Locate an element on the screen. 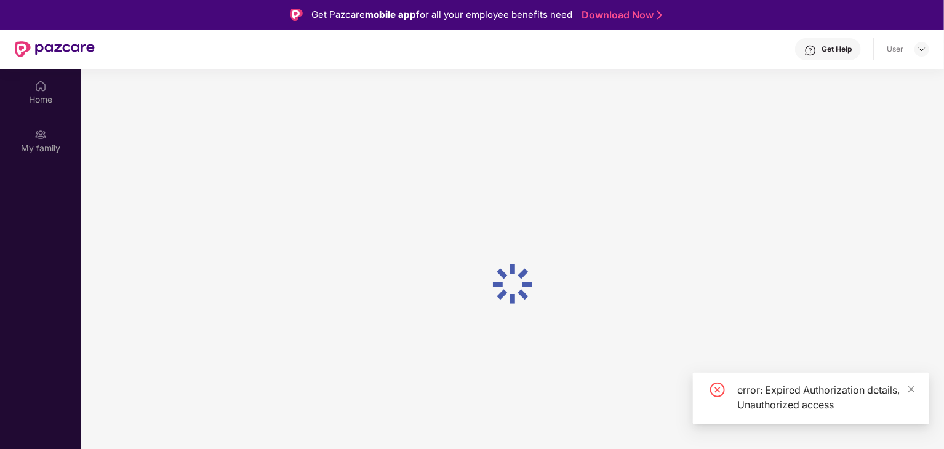 This screenshot has height=449, width=944. div: error: Expired Authorization details, Unauthorized access is located at coordinates (826, 398).